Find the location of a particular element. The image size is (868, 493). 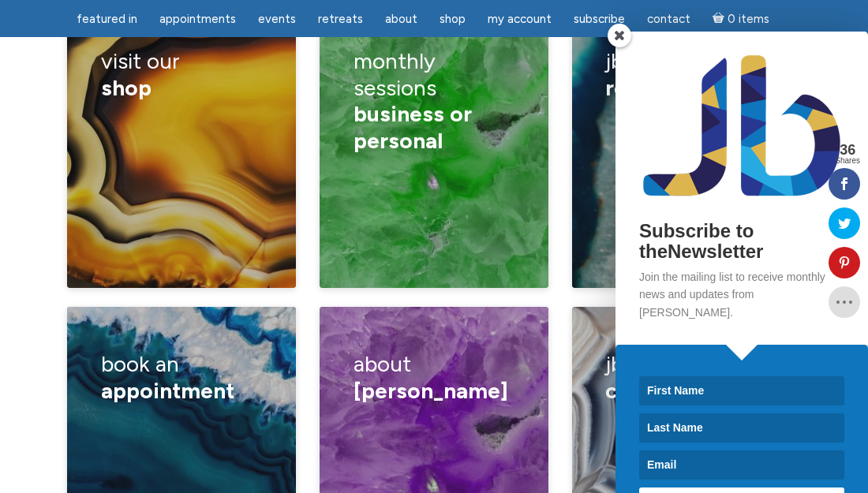

a: Appointments is located at coordinates (198, 19).